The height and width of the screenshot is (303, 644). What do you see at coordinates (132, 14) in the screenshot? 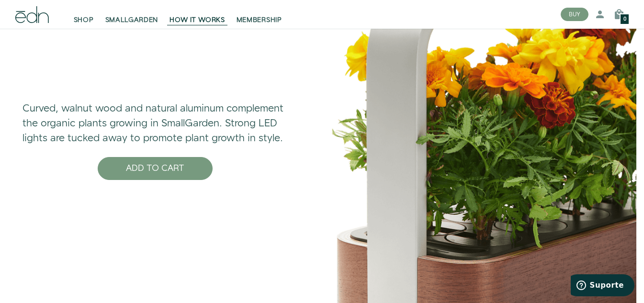
I see `a: SMALLGARDEN` at bounding box center [132, 14].